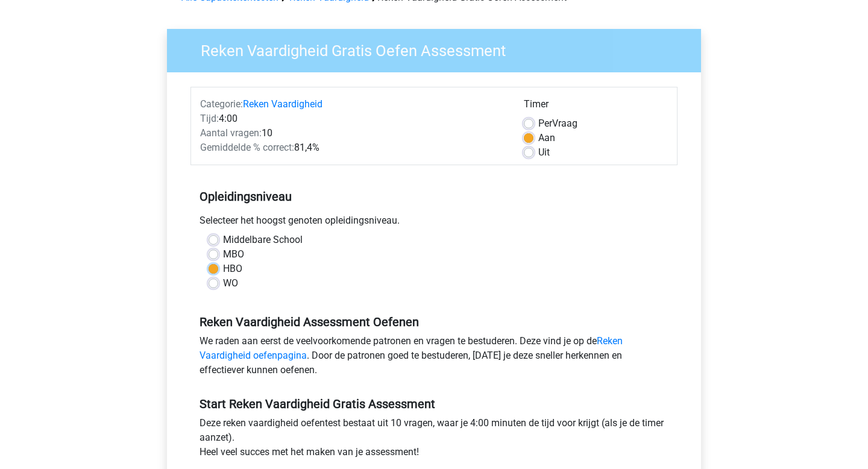 The height and width of the screenshot is (469, 868). Describe the element at coordinates (439, 48) in the screenshot. I see `h3: Reken Vaardigheid Gratis Oefen Assessment` at that location.